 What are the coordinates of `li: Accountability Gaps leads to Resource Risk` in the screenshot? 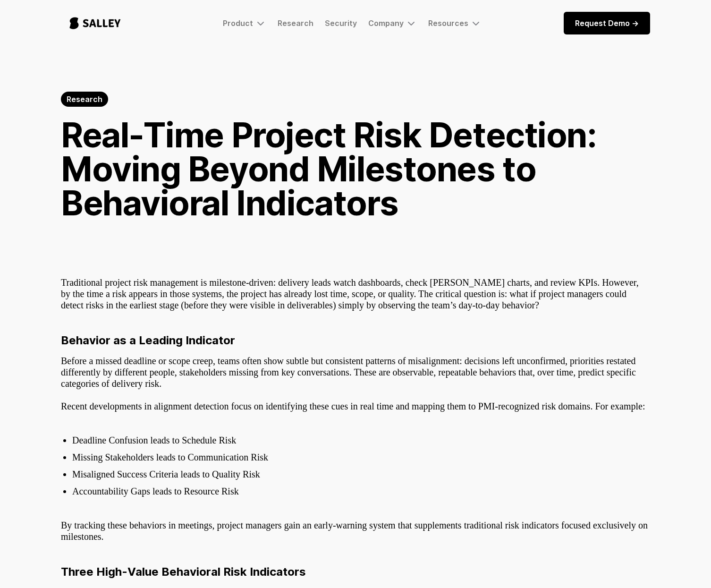 It's located at (361, 491).